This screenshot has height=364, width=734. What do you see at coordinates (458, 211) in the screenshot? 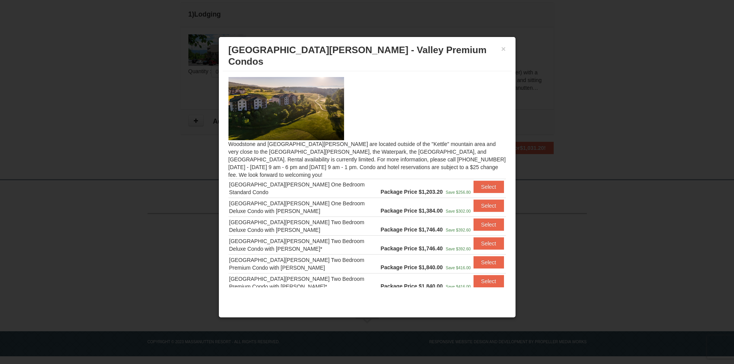
I see `span: Save $302.00` at bounding box center [458, 211].